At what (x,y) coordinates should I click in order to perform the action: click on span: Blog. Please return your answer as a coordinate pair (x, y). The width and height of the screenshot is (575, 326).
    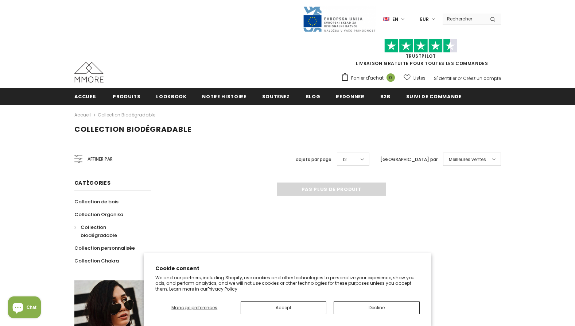
    Looking at the image, I should click on (313, 96).